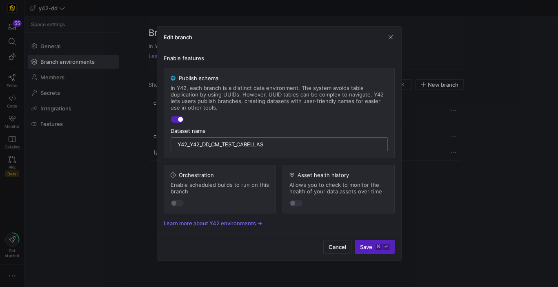 The height and width of the screenshot is (287, 558). I want to click on h3: Edit branch, so click(178, 37).